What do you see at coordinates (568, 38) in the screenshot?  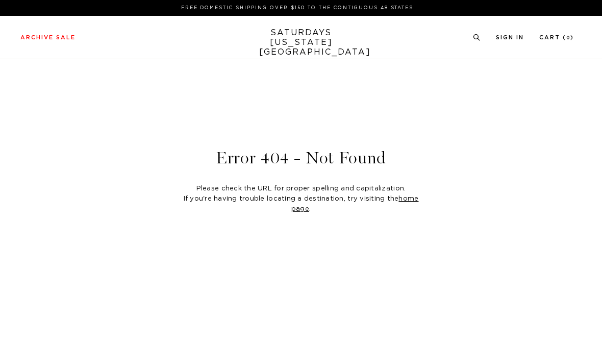 I see `small: 0` at bounding box center [568, 38].